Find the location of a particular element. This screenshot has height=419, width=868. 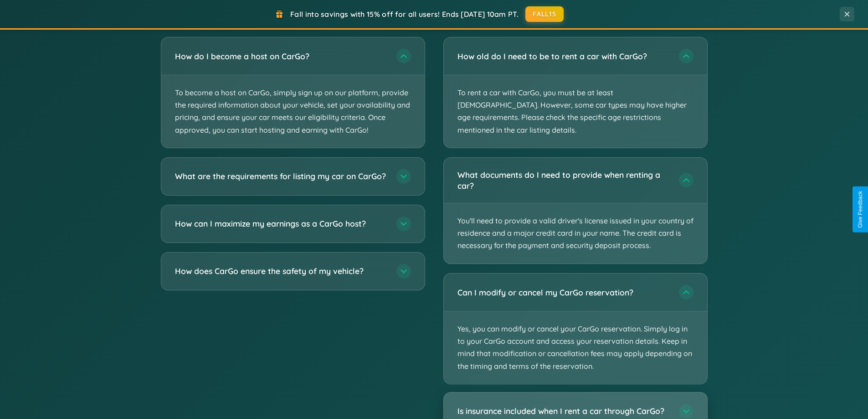

h3: Is insurance included when I rent a car through CarGo? is located at coordinates (564, 411).